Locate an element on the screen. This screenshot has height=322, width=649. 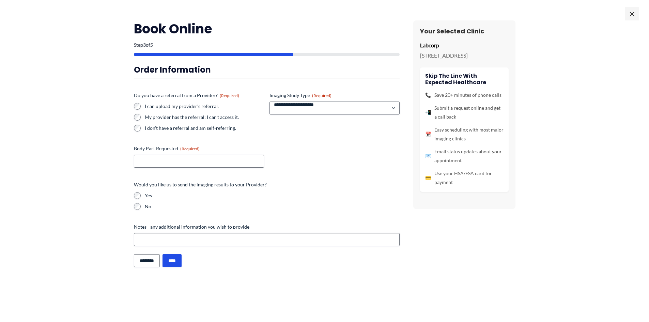
label: I can upload my provider's referral. is located at coordinates (204, 106).